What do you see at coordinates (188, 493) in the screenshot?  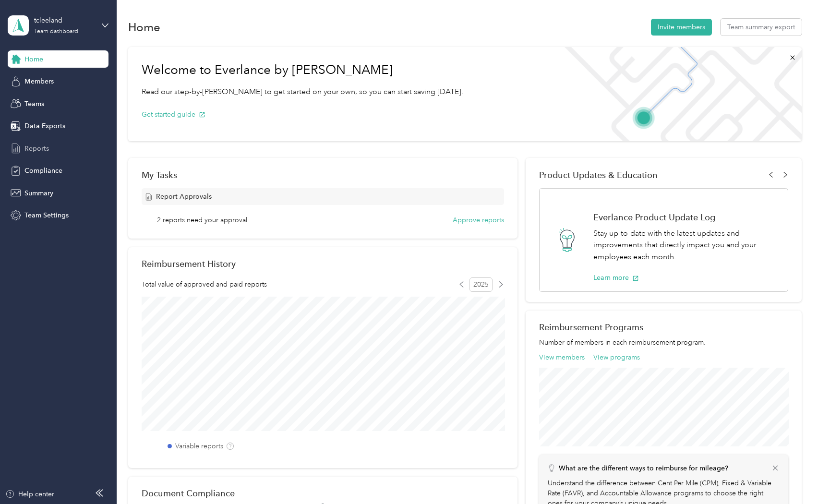 I see `h2: Document Compliance` at bounding box center [188, 493].